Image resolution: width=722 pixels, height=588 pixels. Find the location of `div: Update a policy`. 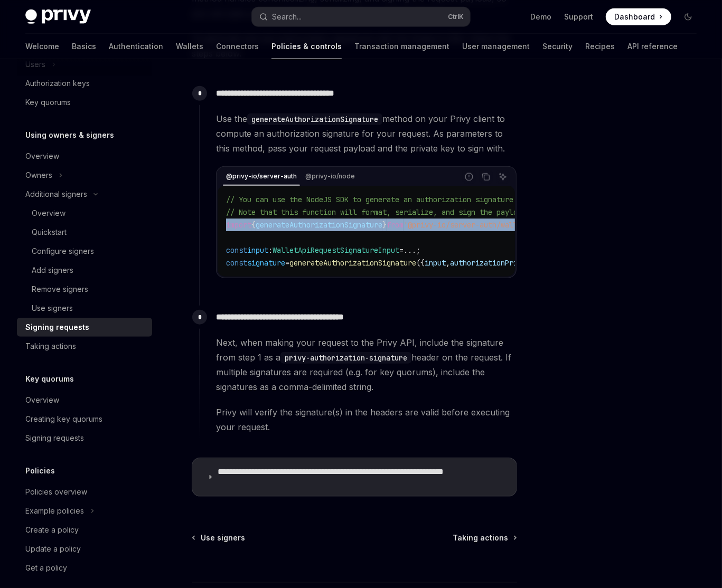

div: Update a policy is located at coordinates (53, 549).